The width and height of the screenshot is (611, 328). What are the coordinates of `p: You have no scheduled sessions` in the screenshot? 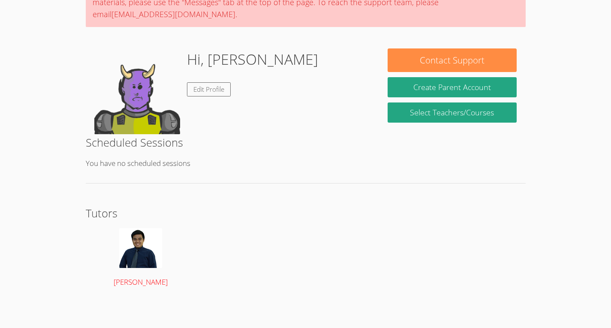 It's located at (306, 163).